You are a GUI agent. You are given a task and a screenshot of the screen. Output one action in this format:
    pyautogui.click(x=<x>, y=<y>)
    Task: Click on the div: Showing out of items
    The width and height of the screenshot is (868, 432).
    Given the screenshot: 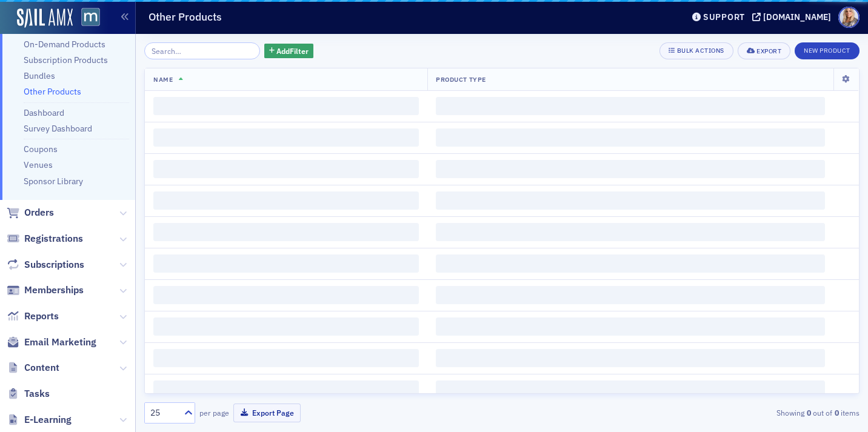 What is the action you would take?
    pyautogui.click(x=745, y=413)
    